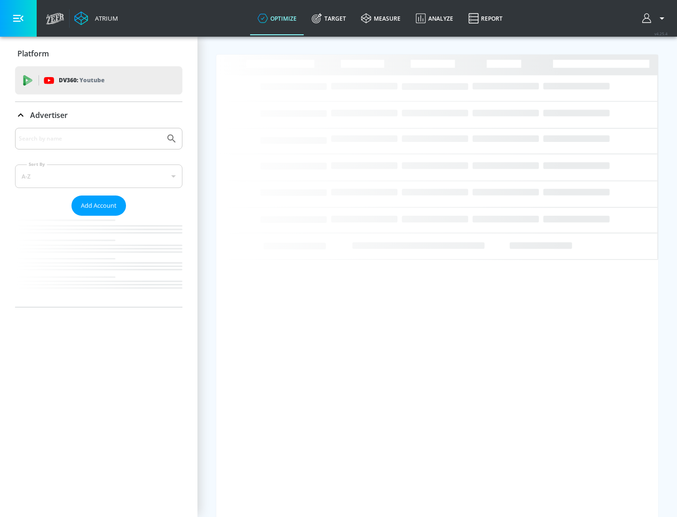 The width and height of the screenshot is (677, 517). Describe the element at coordinates (81, 80) in the screenshot. I see `p: DV360:` at that location.